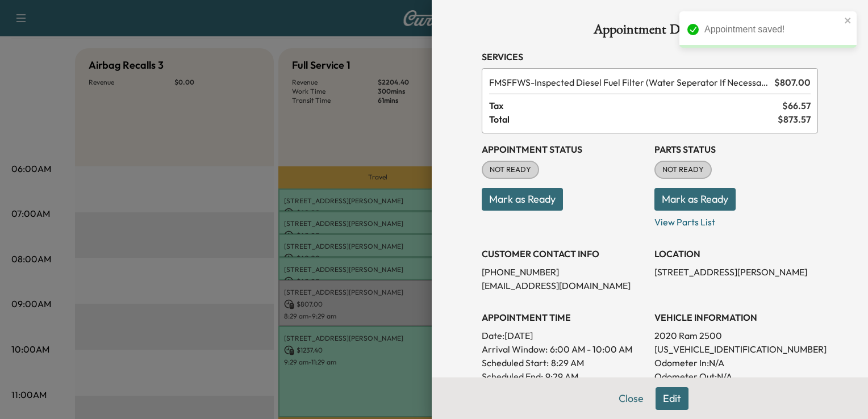 The height and width of the screenshot is (419, 868). I want to click on span: Total, so click(633, 119).